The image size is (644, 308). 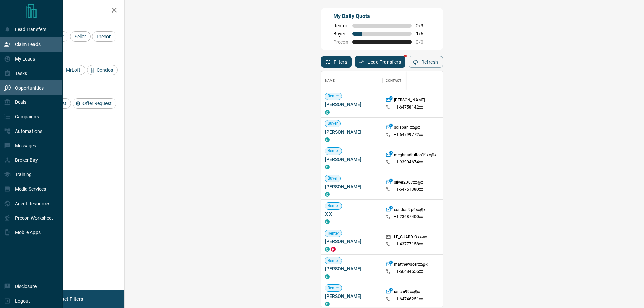 I want to click on span: X X, so click(x=352, y=214).